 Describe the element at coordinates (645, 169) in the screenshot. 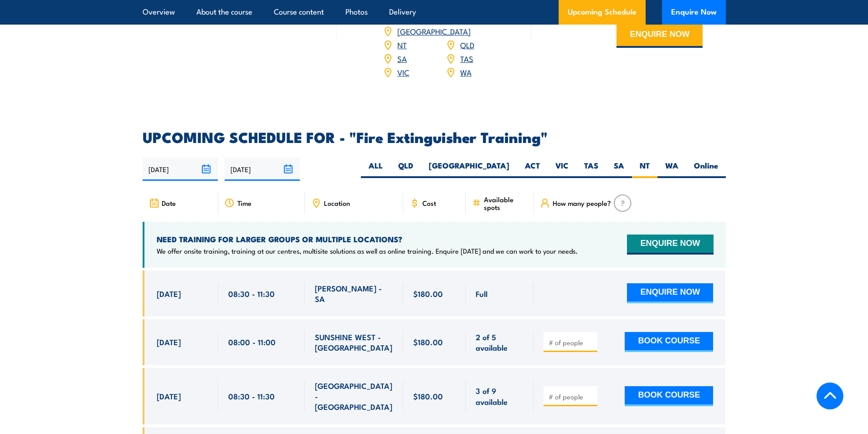

I see `label: NT` at that location.